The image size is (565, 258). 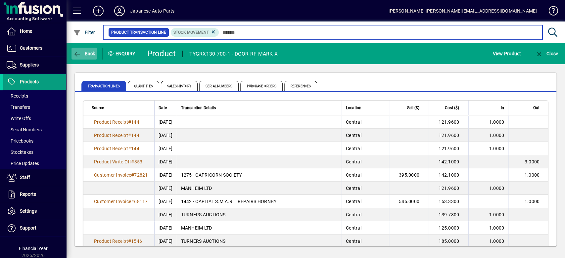 I want to click on a: Customer Invoice#68117, so click(x=121, y=202).